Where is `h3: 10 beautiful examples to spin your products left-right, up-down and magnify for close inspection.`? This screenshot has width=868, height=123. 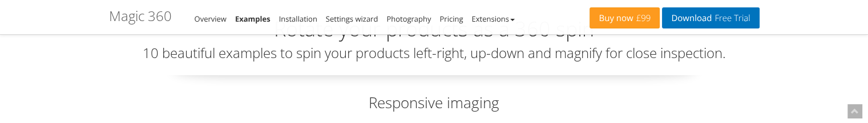 h3: 10 beautiful examples to spin your products left-right, up-down and magnify for close inspection. is located at coordinates (434, 53).